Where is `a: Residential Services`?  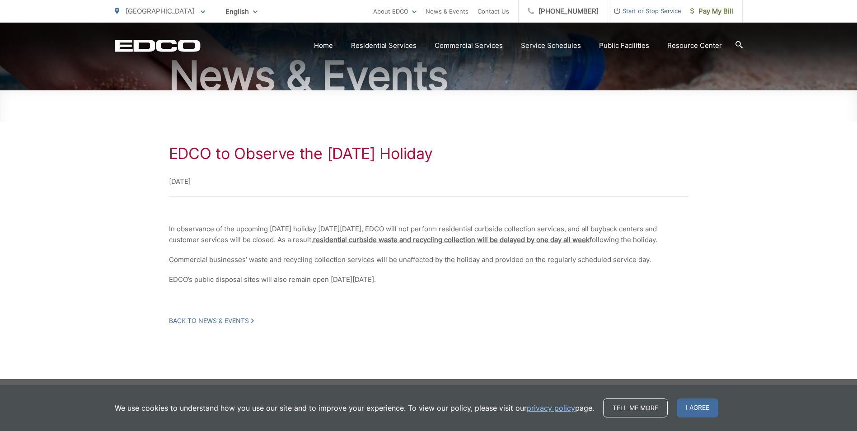
a: Residential Services is located at coordinates (384, 46).